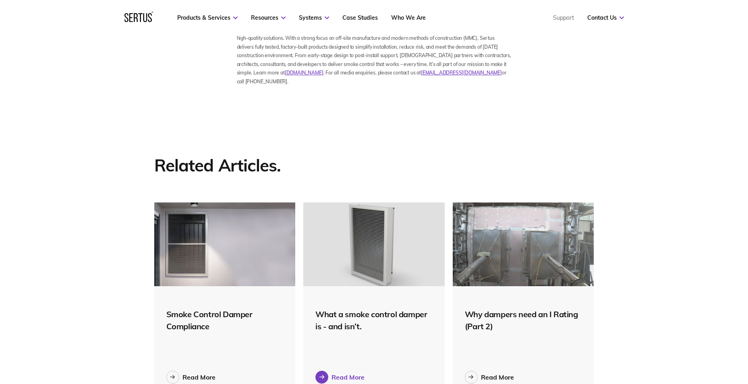  I want to click on div: Related Articles., so click(254, 166).